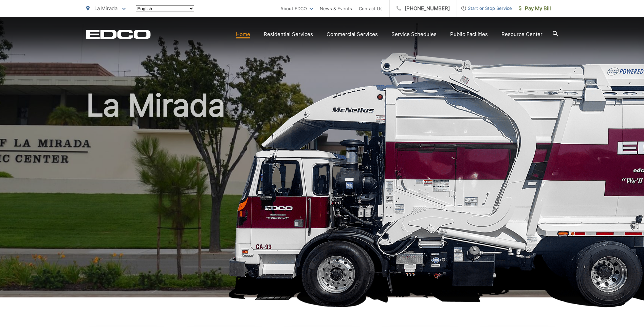  I want to click on h1: La Mirada, so click(322, 196).